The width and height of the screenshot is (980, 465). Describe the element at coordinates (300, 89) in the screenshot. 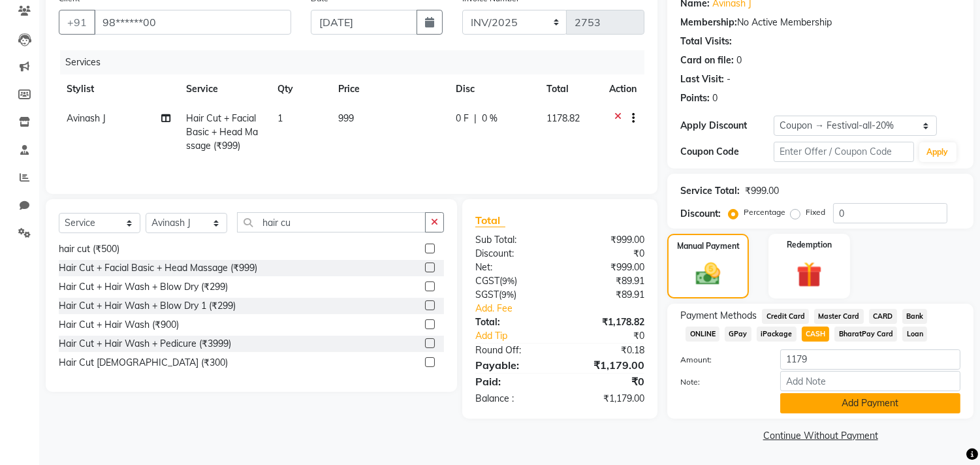

I see `th: Qty` at that location.